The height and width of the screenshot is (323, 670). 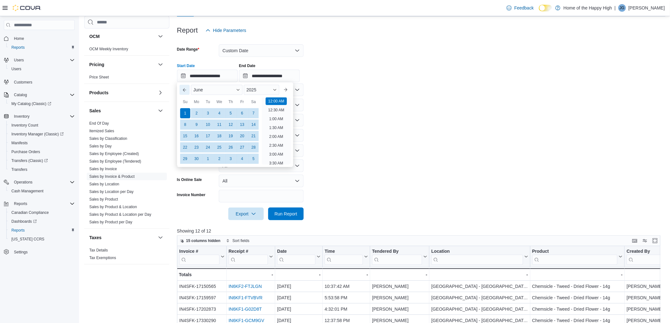 I want to click on button: Hide Parameters, so click(x=226, y=30).